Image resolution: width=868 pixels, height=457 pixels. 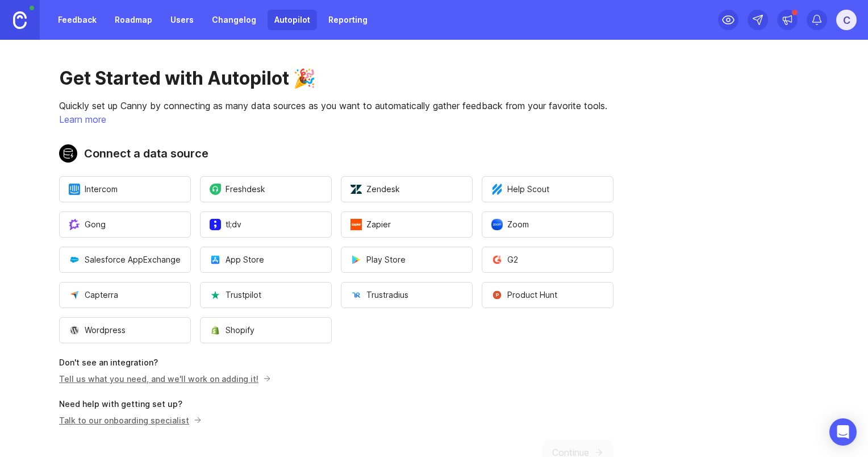 I want to click on button: Open a modal to start the flow of installing Wordpress., so click(x=125, y=330).